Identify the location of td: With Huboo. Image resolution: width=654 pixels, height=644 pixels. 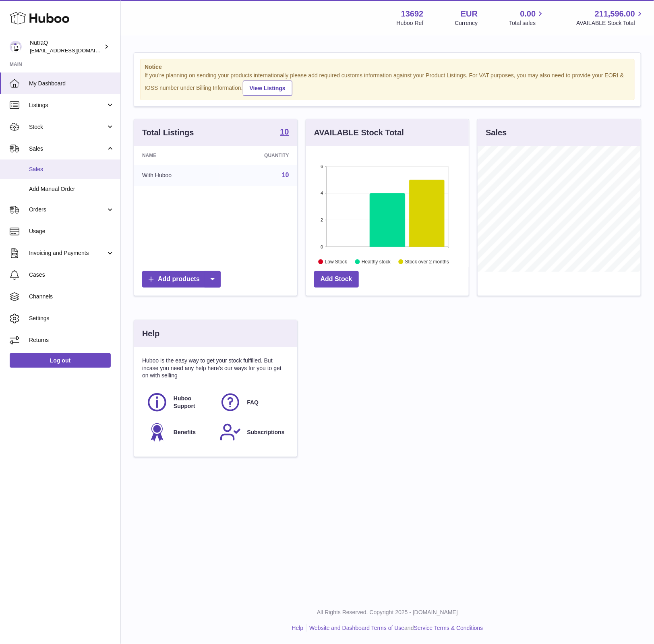
(177, 175).